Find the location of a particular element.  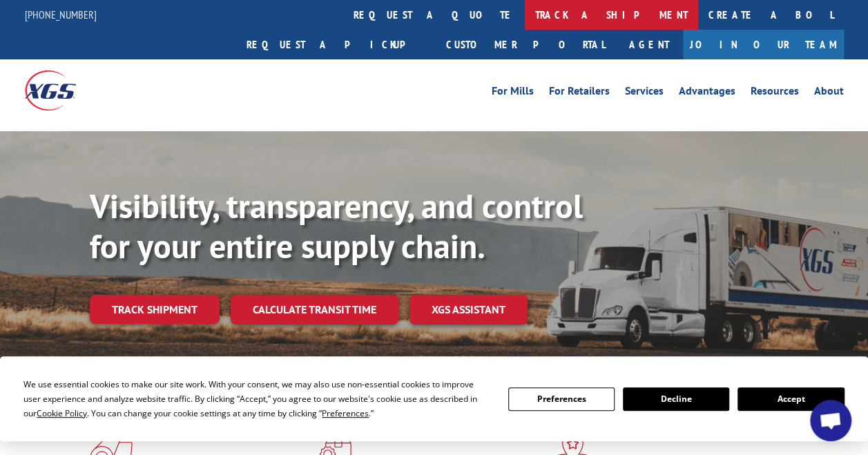

a: Join Our Team is located at coordinates (763, 45).